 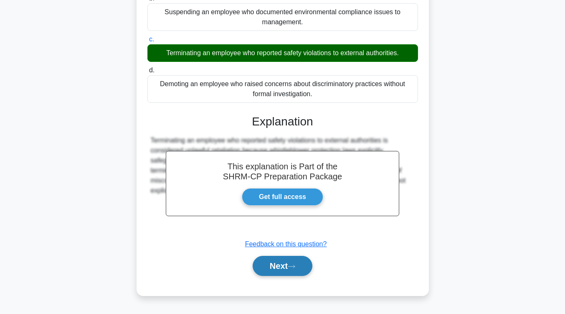 I want to click on div: Suspending an employee who documented environmental compliance issues to management., so click(x=283, y=17).